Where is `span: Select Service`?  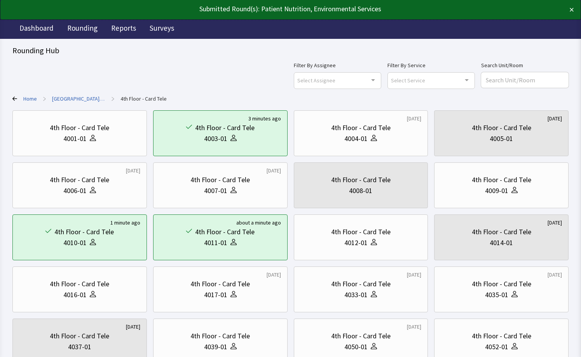 span: Select Service is located at coordinates (408, 80).